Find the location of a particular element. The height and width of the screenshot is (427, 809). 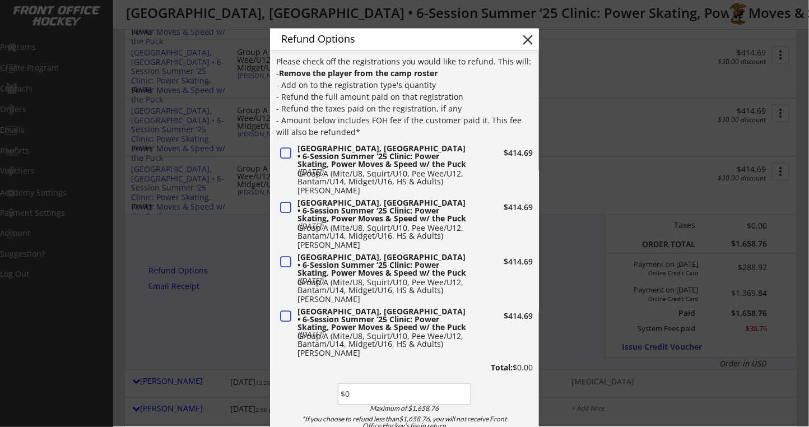

div: $0.00 is located at coordinates (496, 368).